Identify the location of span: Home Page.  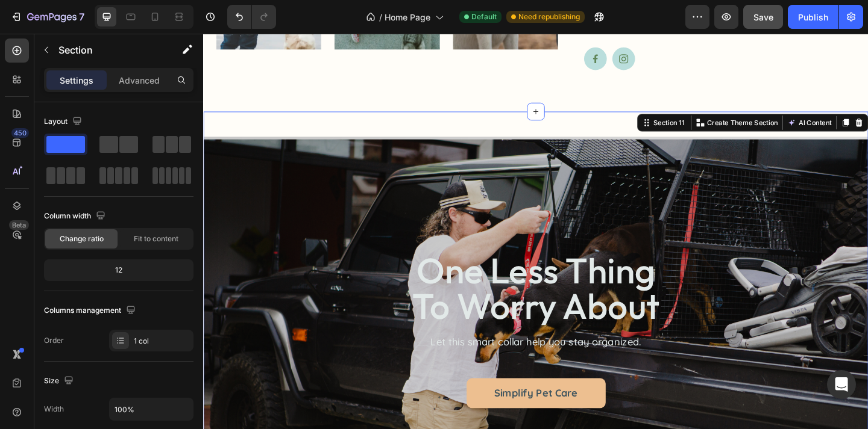
(408, 17).